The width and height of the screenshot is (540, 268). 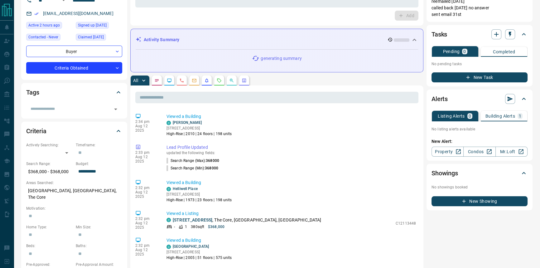 What do you see at coordinates (74, 131) in the screenshot?
I see `div: Criteria` at bounding box center [74, 131].